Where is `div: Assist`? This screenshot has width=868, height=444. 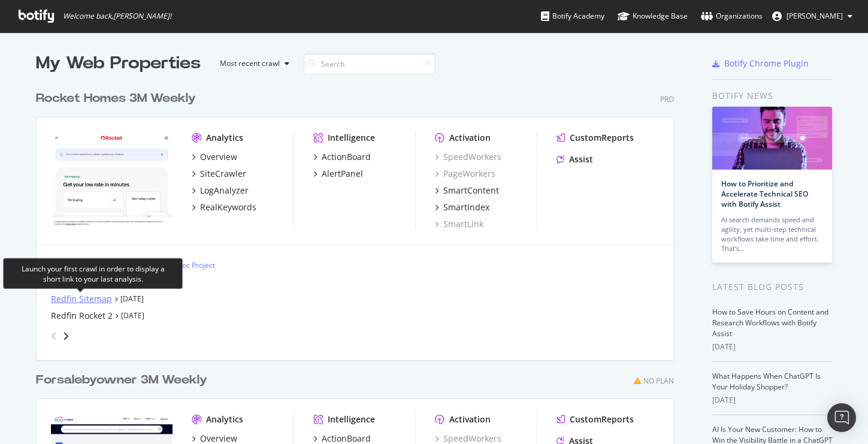 div: Assist is located at coordinates (581, 159).